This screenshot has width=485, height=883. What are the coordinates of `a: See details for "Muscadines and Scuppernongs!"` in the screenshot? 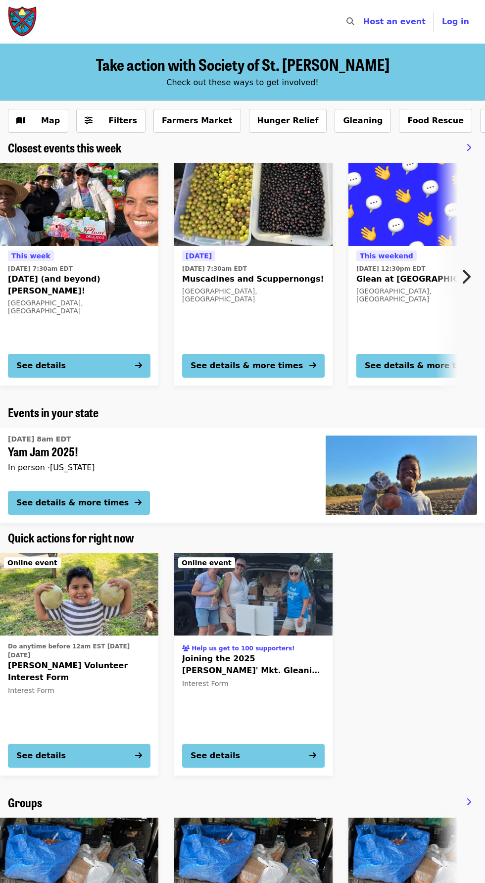 It's located at (253, 274).